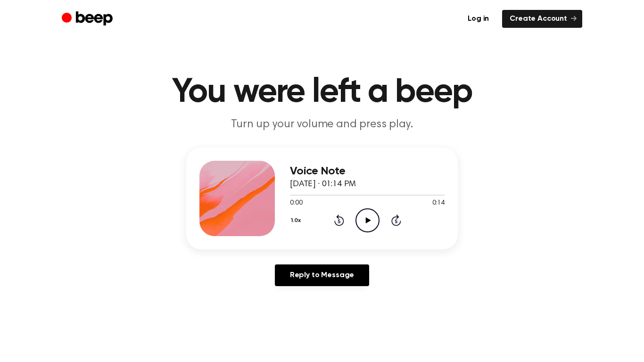 Image resolution: width=644 pixels, height=362 pixels. What do you see at coordinates (322, 93) in the screenshot?
I see `h1: You were left a beep` at bounding box center [322, 93].